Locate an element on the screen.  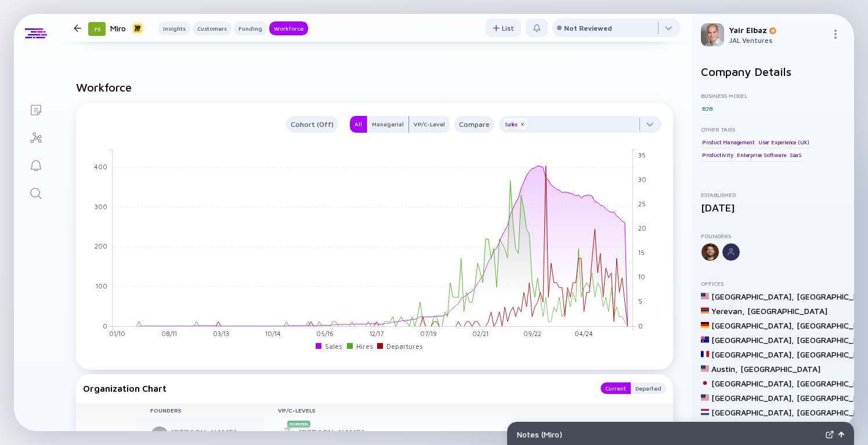
button: Funding is located at coordinates (250, 28).